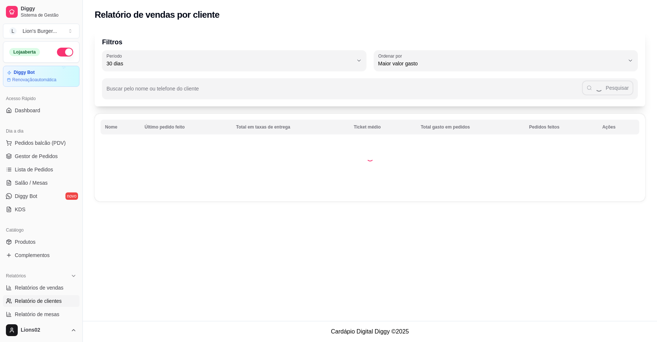  Describe the element at coordinates (501, 64) in the screenshot. I see `span: Maior valor gasto` at that location.